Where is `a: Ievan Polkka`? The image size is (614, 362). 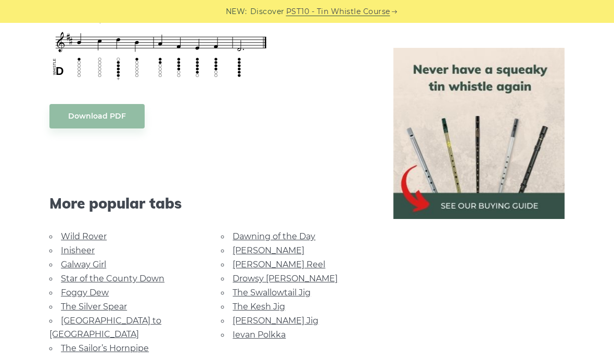
a: Ievan Polkka is located at coordinates (259, 335).